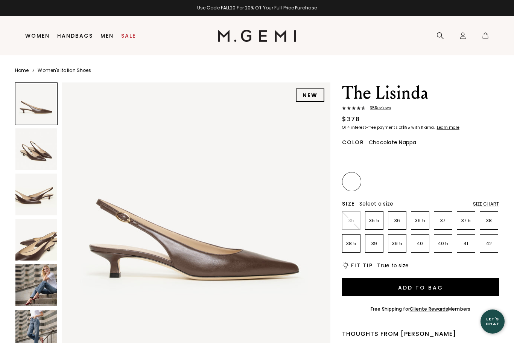  What do you see at coordinates (448, 127) in the screenshot?
I see `klarna-placement-style-cta: Learn more` at bounding box center [448, 127].